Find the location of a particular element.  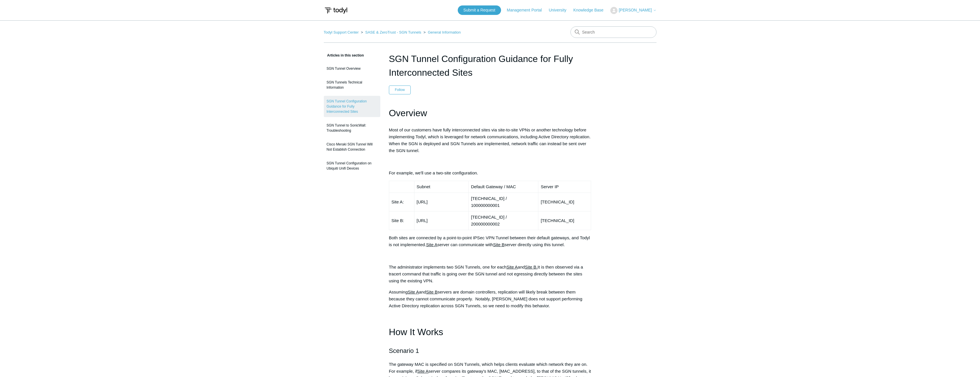

a: Todyl Support Center is located at coordinates (342, 32).